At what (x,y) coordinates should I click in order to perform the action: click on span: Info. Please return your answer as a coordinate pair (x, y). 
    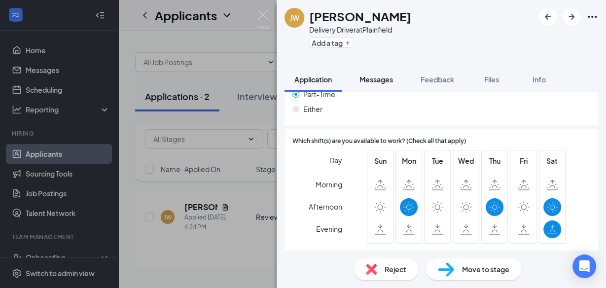
    Looking at the image, I should click on (539, 79).